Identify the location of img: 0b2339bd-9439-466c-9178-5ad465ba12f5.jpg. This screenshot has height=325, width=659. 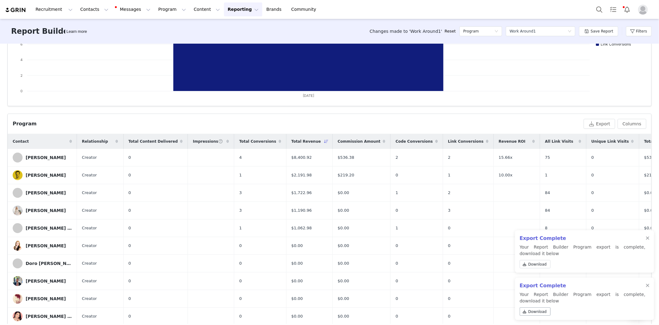
(18, 210).